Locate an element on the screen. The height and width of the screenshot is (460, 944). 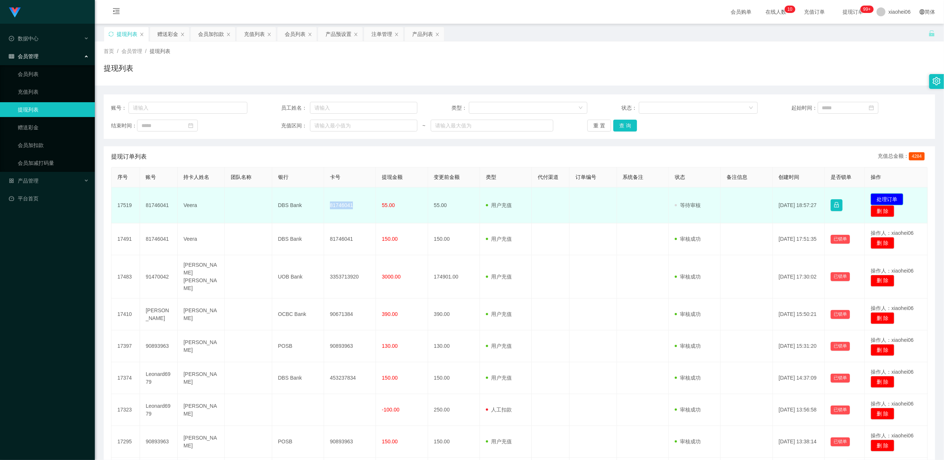
td: 17519 is located at coordinates (125, 205).